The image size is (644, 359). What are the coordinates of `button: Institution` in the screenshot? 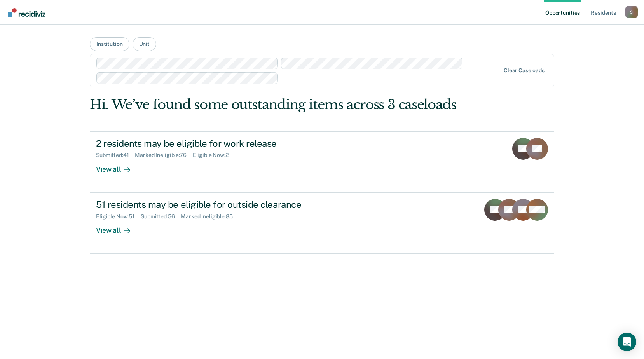 It's located at (109, 44).